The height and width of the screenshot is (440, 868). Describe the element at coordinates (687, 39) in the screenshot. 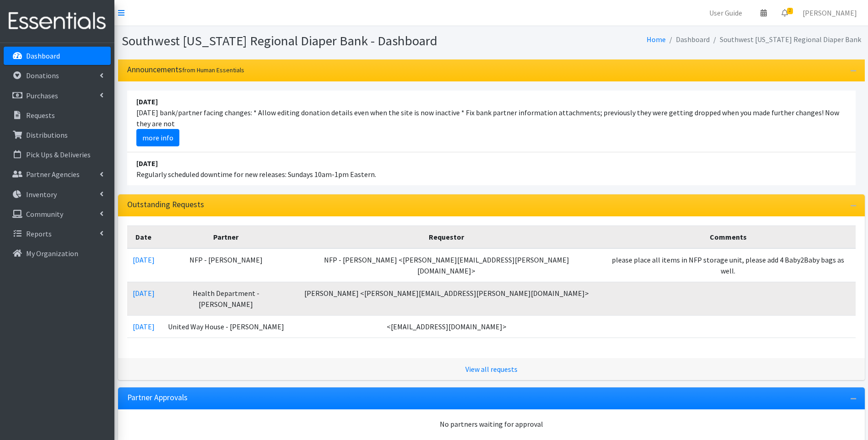

I see `li: Dashboard` at that location.